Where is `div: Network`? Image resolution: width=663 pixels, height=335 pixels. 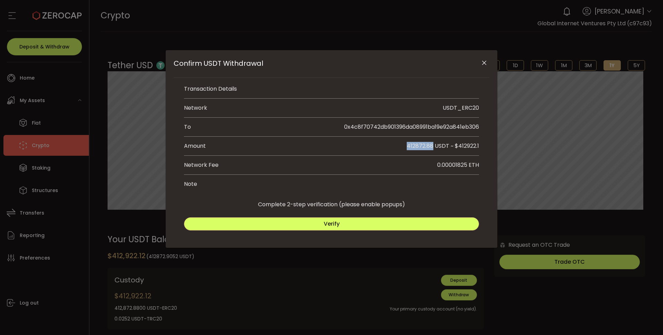 div: Network is located at coordinates (195, 108).